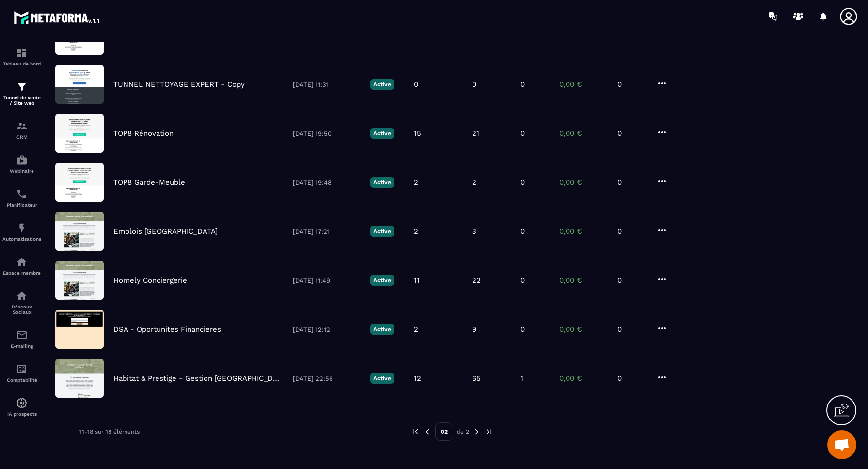  Describe the element at coordinates (22, 198) in the screenshot. I see `a: schedulerschedulerPlanificateur` at that location.